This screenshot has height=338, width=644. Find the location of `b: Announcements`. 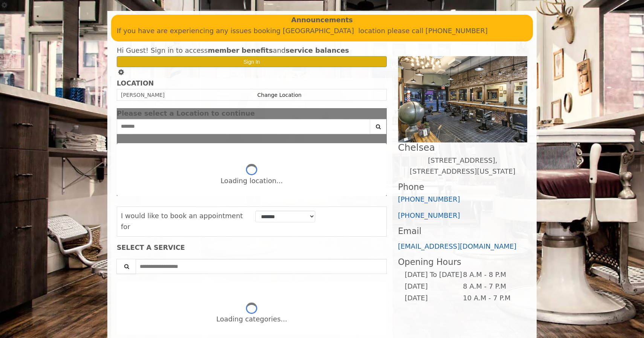

b: Announcements is located at coordinates (322, 20).